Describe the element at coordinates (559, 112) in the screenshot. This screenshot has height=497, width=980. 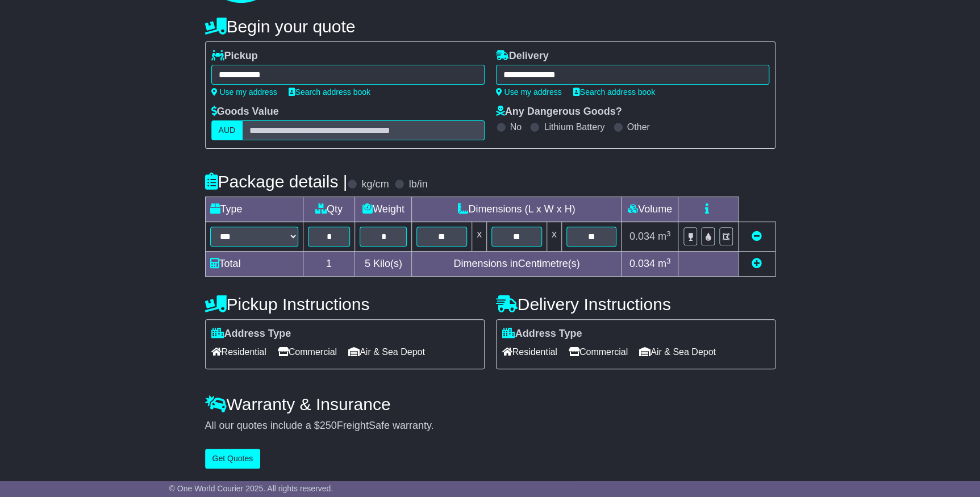
I see `label: Any Dangerous Goods?` at that location.